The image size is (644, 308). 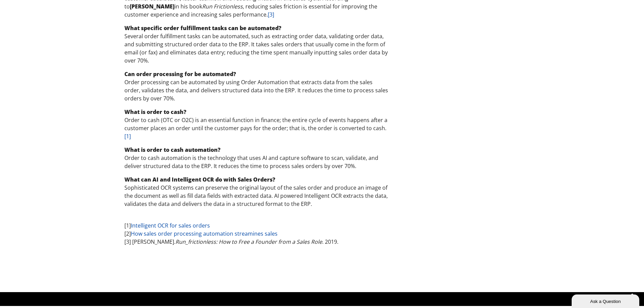 I want to click on p: Several order fulfillment tasks can be automated, such as extracting order data, validating order..., so click(x=256, y=48).